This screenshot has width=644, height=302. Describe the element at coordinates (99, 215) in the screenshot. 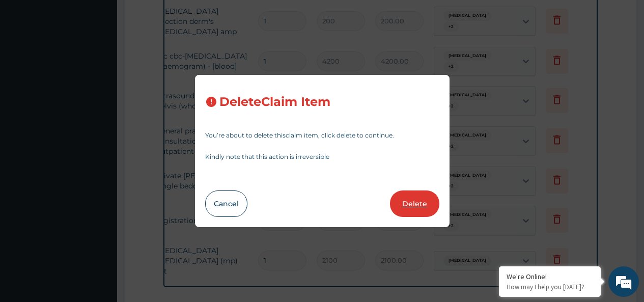

I see `textarea: Type your message and hit 'Enter'` at that location.